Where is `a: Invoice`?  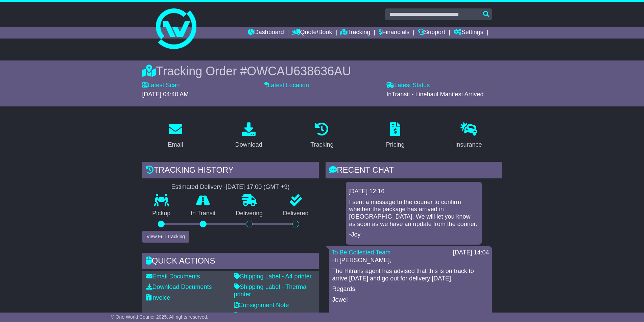 a: Invoice is located at coordinates (158, 298).